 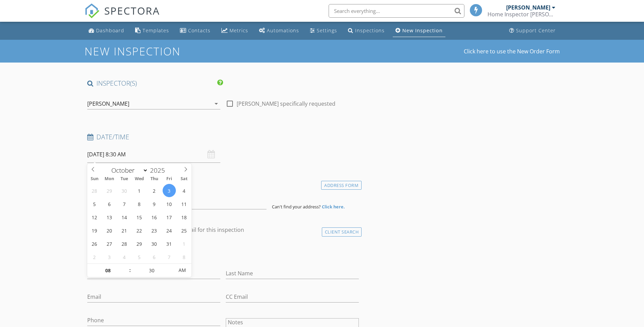 I want to click on a: Settings, so click(x=323, y=30).